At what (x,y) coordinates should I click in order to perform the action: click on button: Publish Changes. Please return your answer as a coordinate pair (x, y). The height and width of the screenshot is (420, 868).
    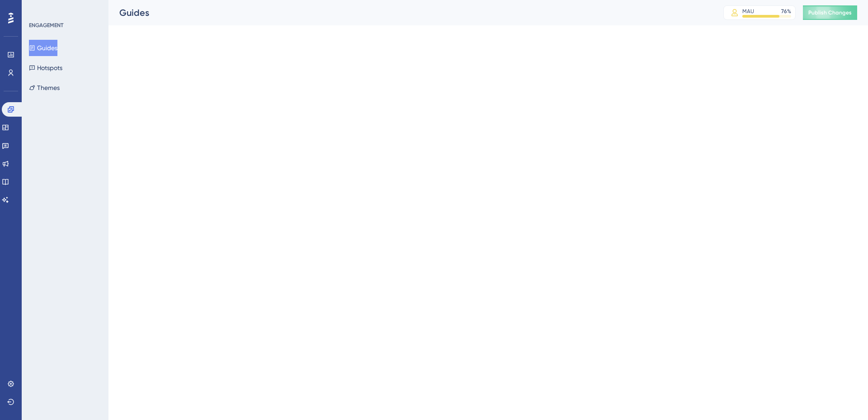
    Looking at the image, I should click on (830, 13).